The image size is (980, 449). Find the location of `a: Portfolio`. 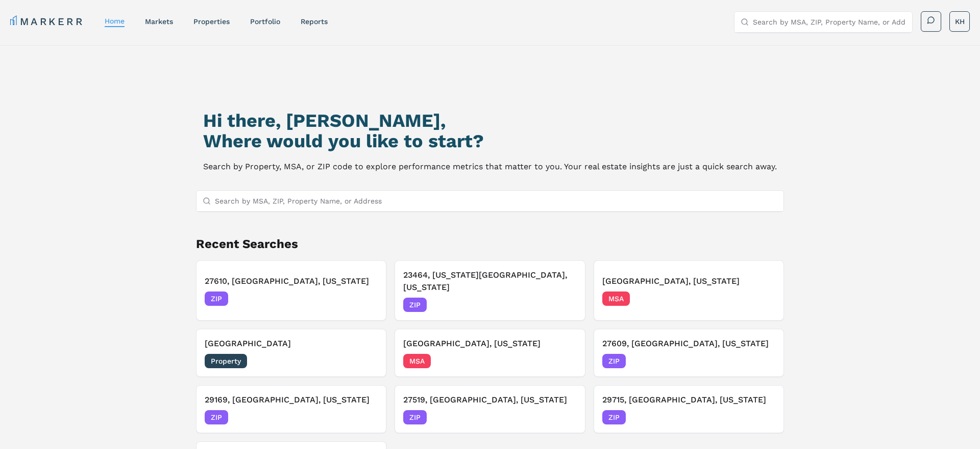

a: Portfolio is located at coordinates (265, 21).